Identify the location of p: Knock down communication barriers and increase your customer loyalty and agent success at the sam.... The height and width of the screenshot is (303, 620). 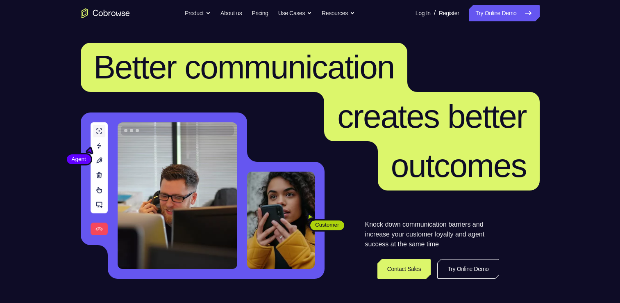
(432, 234).